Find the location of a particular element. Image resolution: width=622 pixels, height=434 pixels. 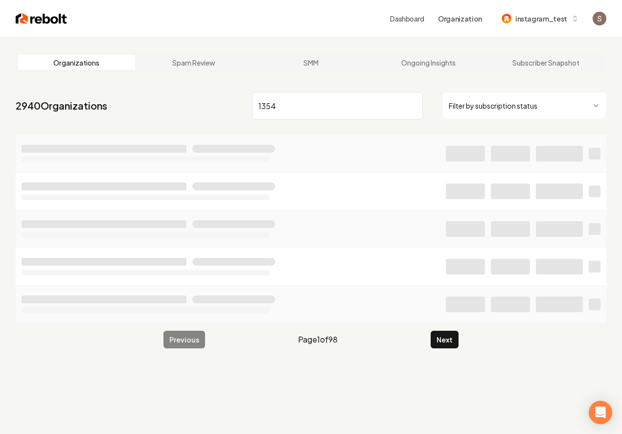

a: Subscriber Snapshot is located at coordinates (546, 63).